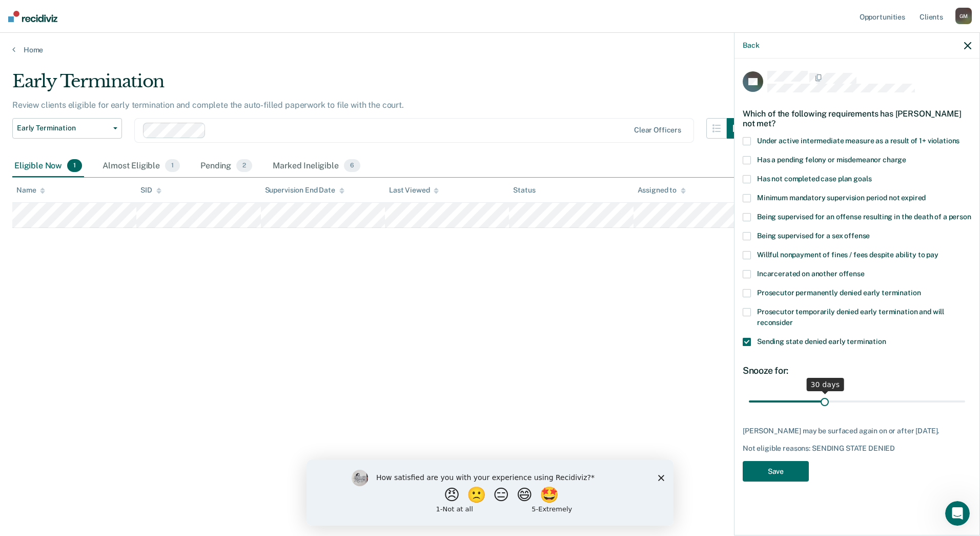  Describe the element at coordinates (31, 190) in the screenshot. I see `div: Name` at that location.